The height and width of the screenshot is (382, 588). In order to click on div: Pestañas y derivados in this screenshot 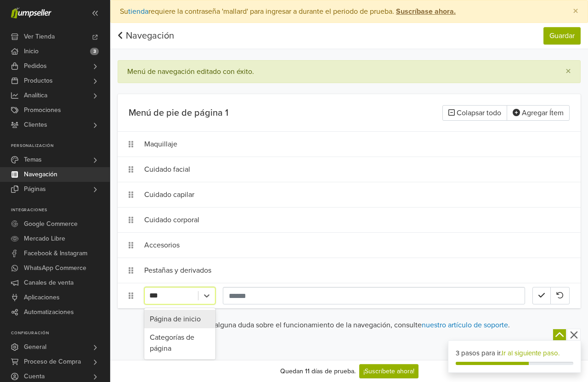, I will do `click(338, 270)`.